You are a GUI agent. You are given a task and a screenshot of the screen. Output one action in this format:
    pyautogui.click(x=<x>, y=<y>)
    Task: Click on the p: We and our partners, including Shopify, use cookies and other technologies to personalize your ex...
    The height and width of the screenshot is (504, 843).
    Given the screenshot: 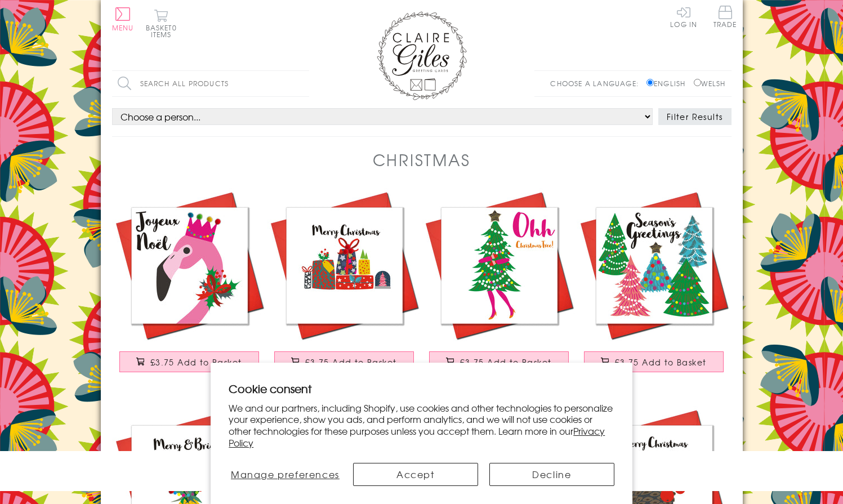 What is the action you would take?
    pyautogui.click(x=421, y=425)
    